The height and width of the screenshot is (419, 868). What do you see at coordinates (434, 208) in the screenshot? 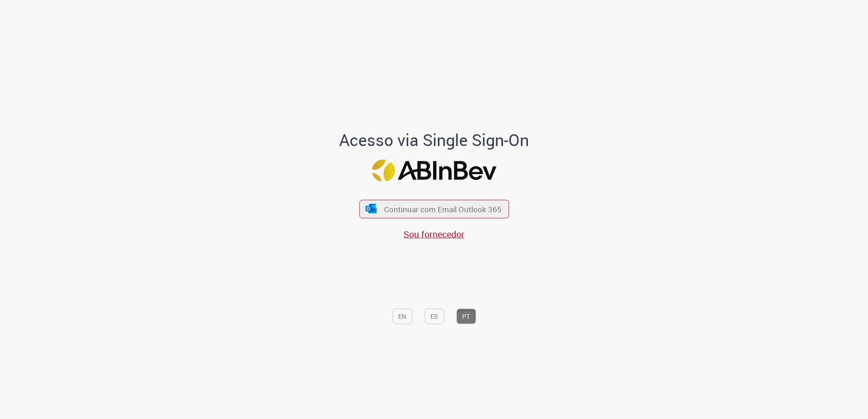
I see `button: ícone Azure/Microsoft 360 Continuar com Email Outlook 365` at bounding box center [434, 208].